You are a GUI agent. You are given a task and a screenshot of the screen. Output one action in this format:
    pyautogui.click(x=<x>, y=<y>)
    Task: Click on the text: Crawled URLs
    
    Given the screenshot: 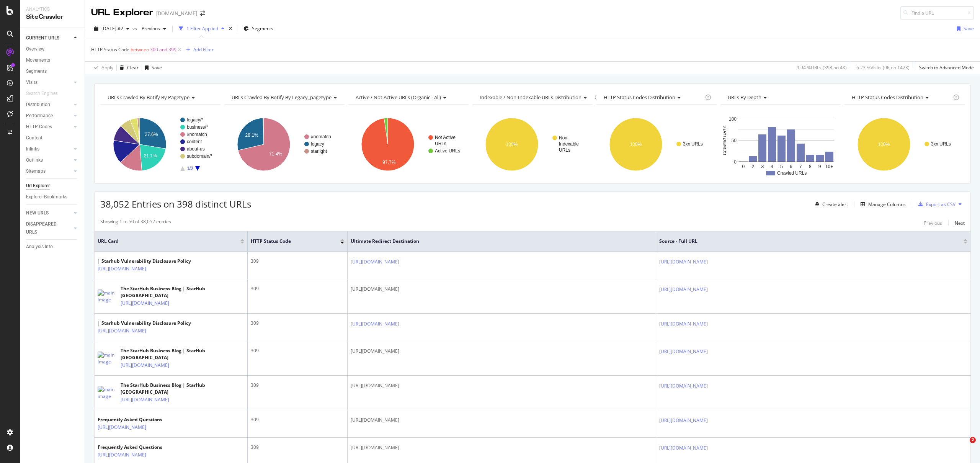 What is the action you would take?
    pyautogui.click(x=792, y=173)
    